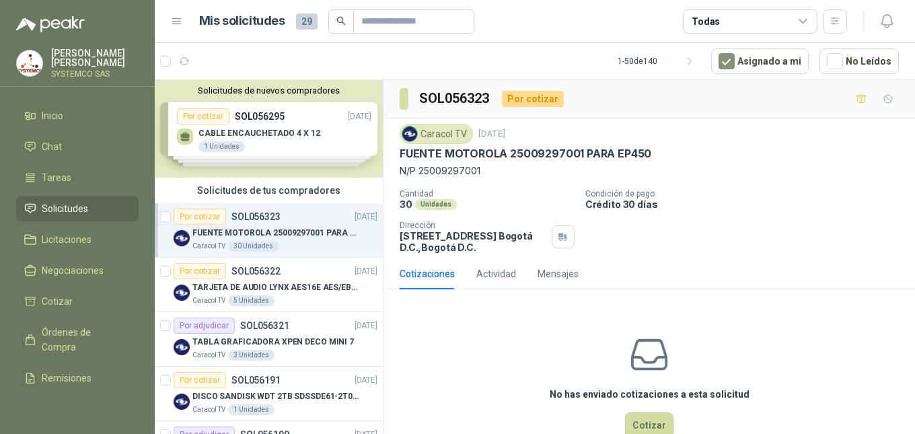 This screenshot has height=434, width=915. Describe the element at coordinates (52, 147) in the screenshot. I see `span: Chat` at that location.